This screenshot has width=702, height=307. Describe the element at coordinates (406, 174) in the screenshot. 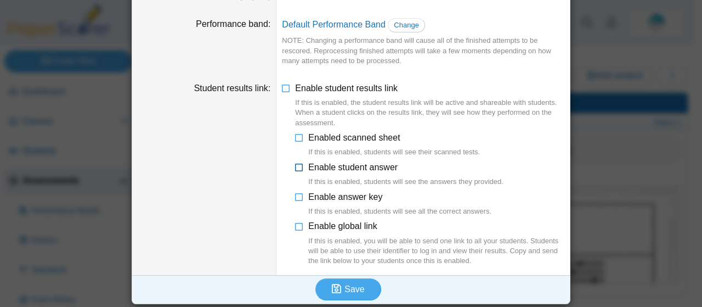

I see `span: Enable student answer` at that location.